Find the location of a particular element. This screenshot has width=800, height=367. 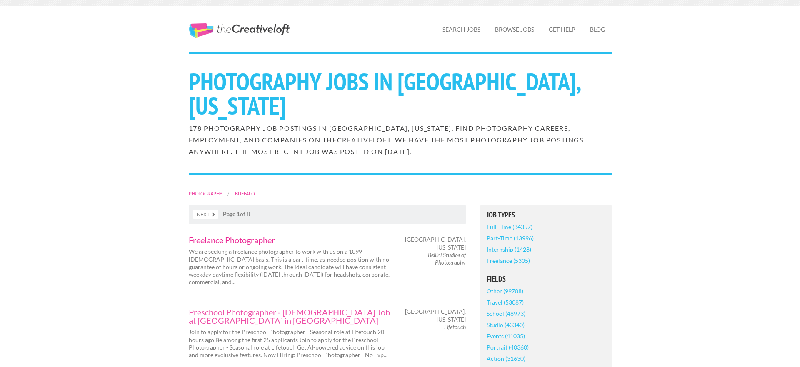

a: Blog is located at coordinates (598, 30).